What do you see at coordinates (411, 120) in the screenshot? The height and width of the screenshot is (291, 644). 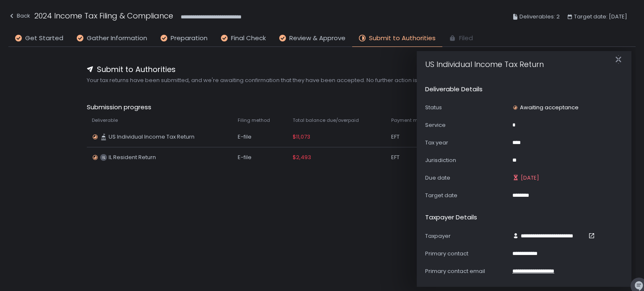 I see `span: Payment method` at bounding box center [411, 120].